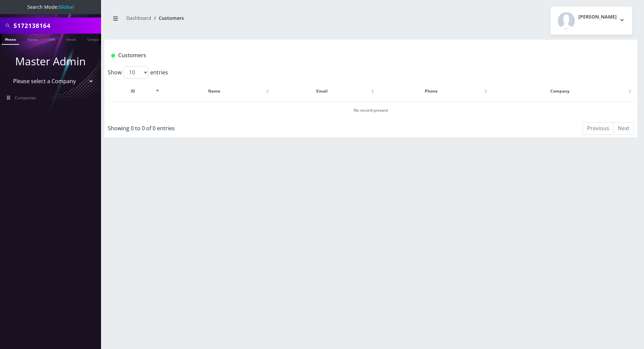 This screenshot has height=349, width=644. I want to click on a: Previous, so click(598, 128).